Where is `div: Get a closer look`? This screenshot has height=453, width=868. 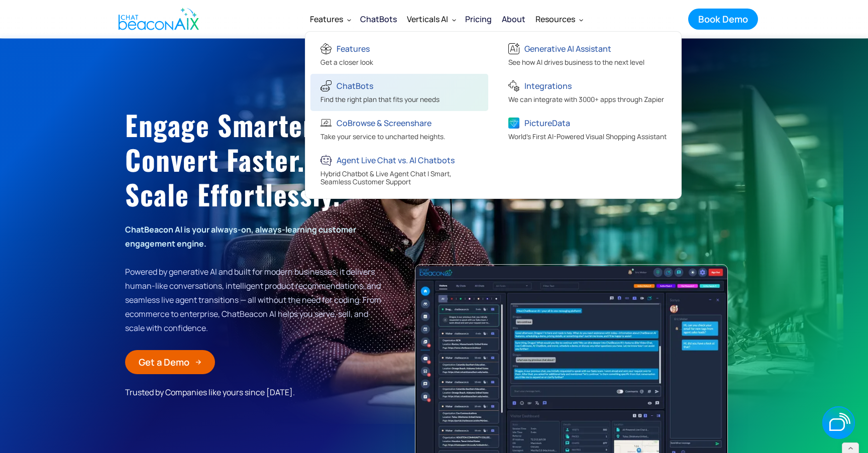 div: Get a closer look is located at coordinates (346, 63).